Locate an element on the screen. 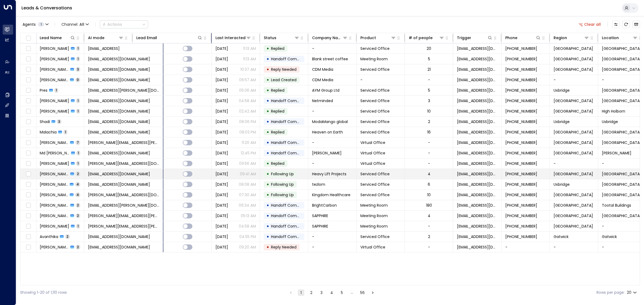 This screenshot has height=305, width=644. p: 08:06 PM is located at coordinates (248, 122).